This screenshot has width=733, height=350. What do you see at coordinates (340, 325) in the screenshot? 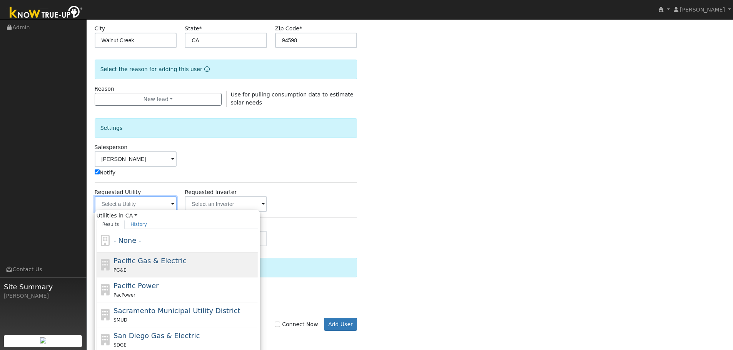
I see `button: Add User` at bounding box center [340, 325].